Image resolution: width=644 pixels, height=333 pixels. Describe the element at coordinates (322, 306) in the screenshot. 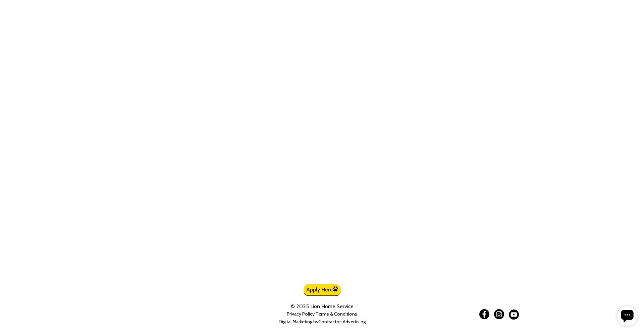

I see `div: © 2025 Lion Home Service` at that location.